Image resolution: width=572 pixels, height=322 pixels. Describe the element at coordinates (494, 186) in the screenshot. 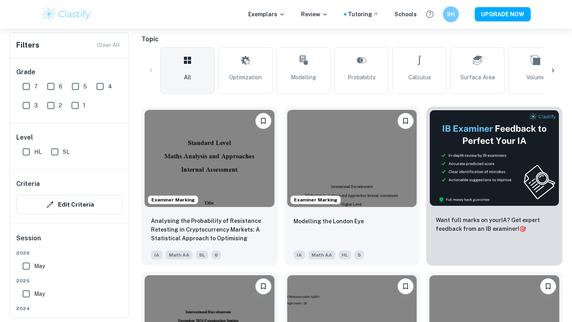

I see `a: ThumbnailWant full marks on yourIA? Get expert feedback from an IB examiner!` at that location.